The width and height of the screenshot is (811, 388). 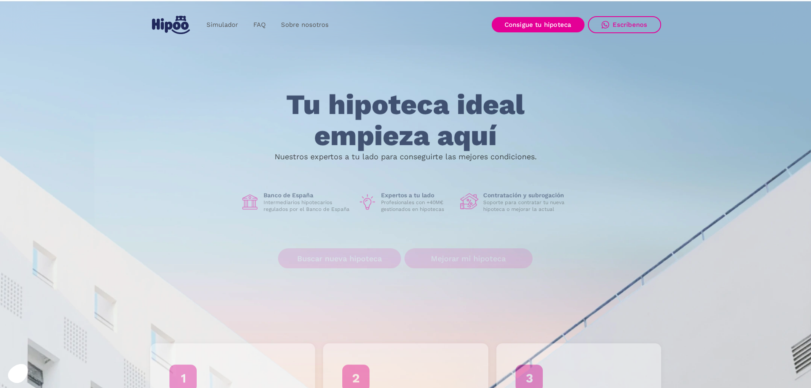 What do you see at coordinates (630, 25) in the screenshot?
I see `div: Escríbenos` at bounding box center [630, 25].